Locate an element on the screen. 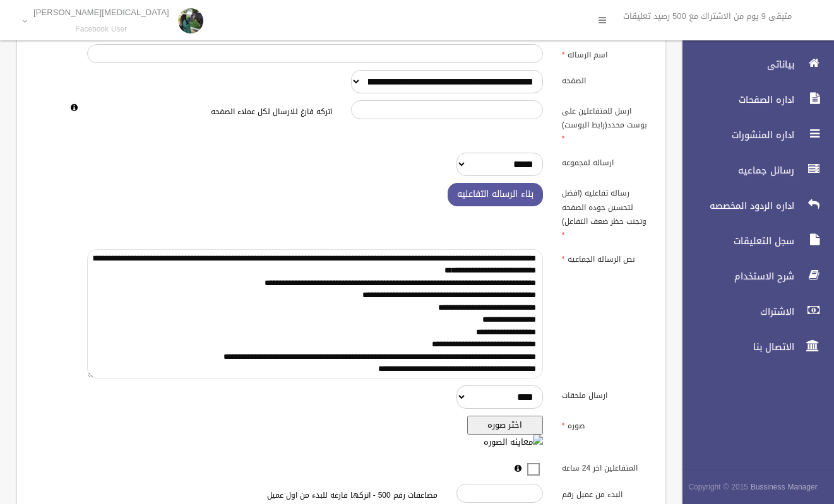 Image resolution: width=834 pixels, height=504 pixels. h6: اتركه فارغ للارسال لكل عملاء الصفحه is located at coordinates (209, 112).